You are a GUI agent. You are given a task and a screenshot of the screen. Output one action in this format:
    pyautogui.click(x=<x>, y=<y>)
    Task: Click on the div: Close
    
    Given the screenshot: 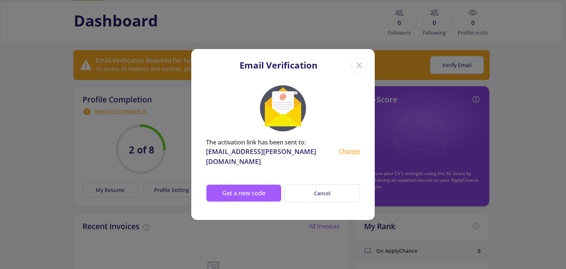 What is the action you would take?
    pyautogui.click(x=359, y=65)
    